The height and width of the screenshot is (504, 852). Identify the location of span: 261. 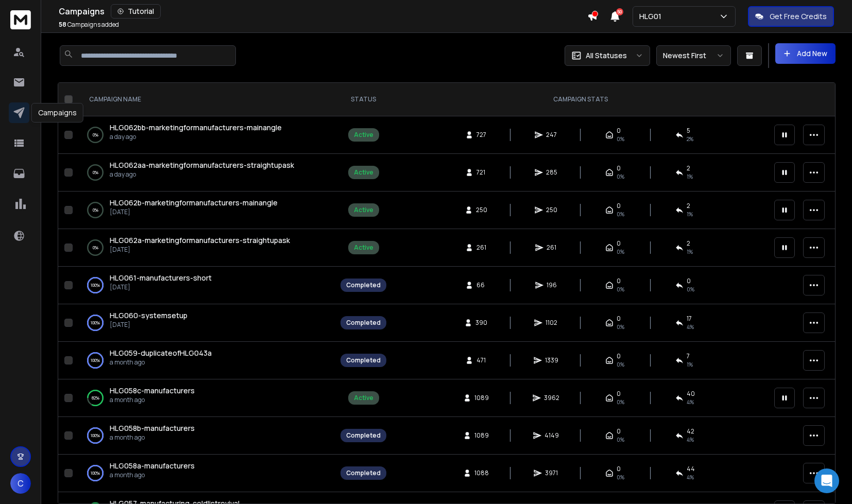
(482, 247).